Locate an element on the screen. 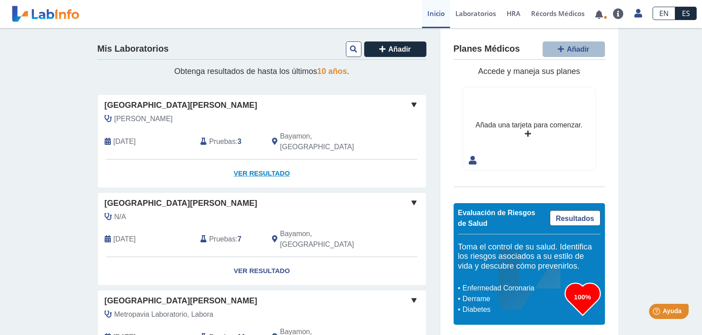  a: ES is located at coordinates (686, 13).